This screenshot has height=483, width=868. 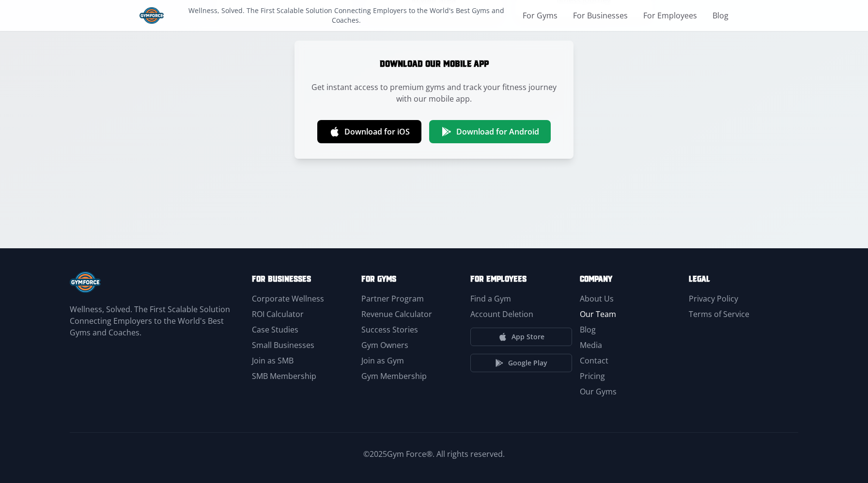 I want to click on a: About Us, so click(x=597, y=299).